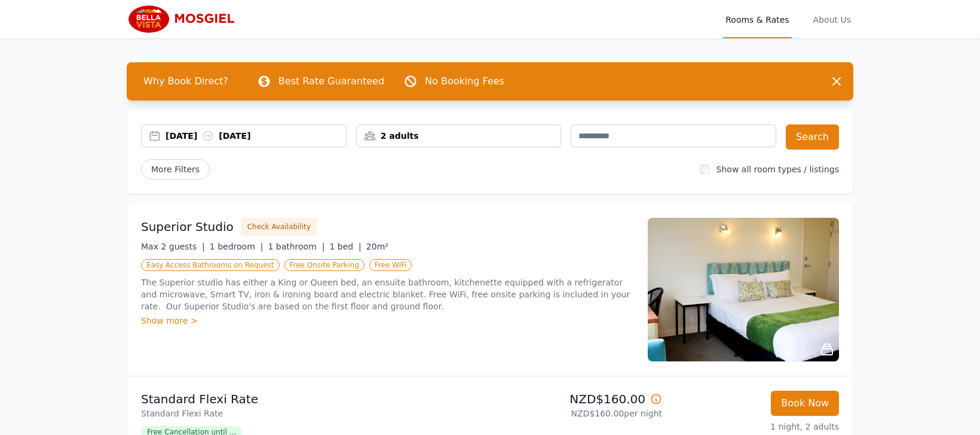 This screenshot has height=435, width=980. What do you see at coordinates (325, 265) in the screenshot?
I see `span: Free Onsite Parking` at bounding box center [325, 265].